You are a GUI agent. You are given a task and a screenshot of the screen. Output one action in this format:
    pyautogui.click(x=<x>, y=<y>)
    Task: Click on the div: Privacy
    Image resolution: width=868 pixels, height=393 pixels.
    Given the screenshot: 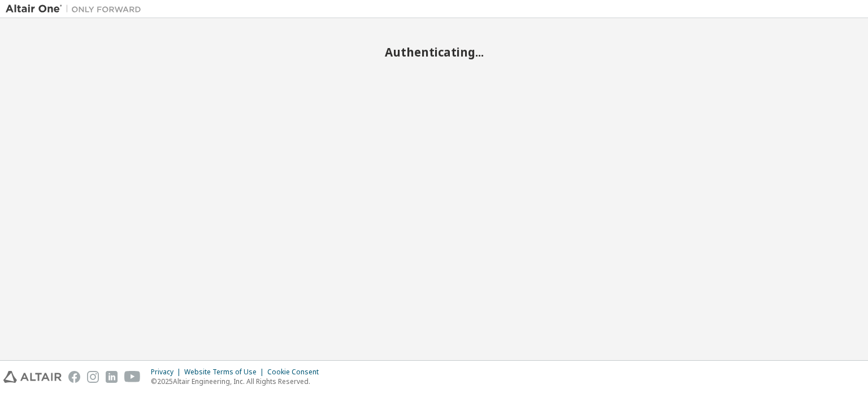 What is the action you would take?
    pyautogui.click(x=167, y=371)
    